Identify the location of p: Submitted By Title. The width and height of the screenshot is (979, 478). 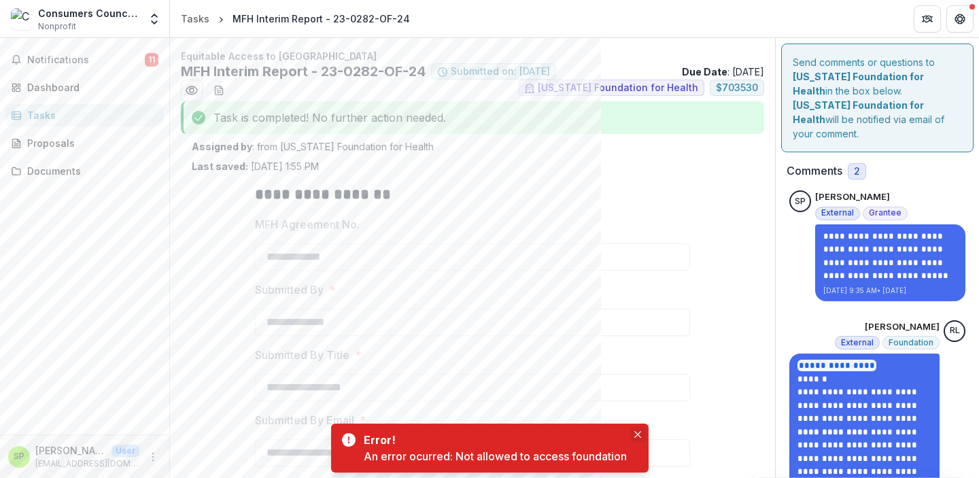
(302, 355).